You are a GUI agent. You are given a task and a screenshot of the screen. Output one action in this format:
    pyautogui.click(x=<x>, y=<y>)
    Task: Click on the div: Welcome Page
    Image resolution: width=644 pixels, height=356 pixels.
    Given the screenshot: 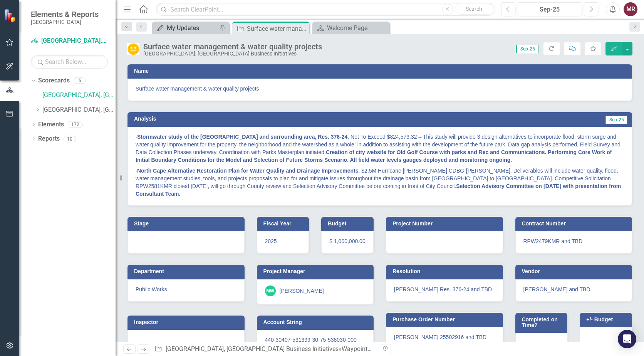 What is the action you would take?
    pyautogui.click(x=357, y=27)
    